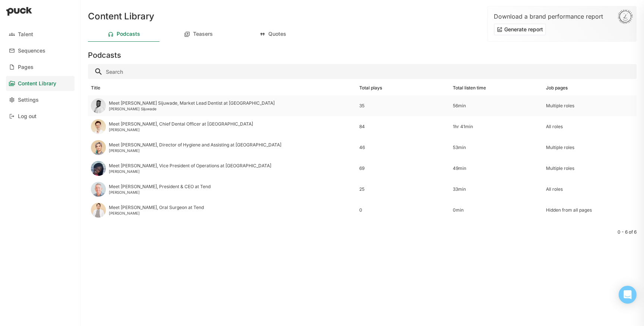  I want to click on div: Download a brand performance report, so click(562, 17).